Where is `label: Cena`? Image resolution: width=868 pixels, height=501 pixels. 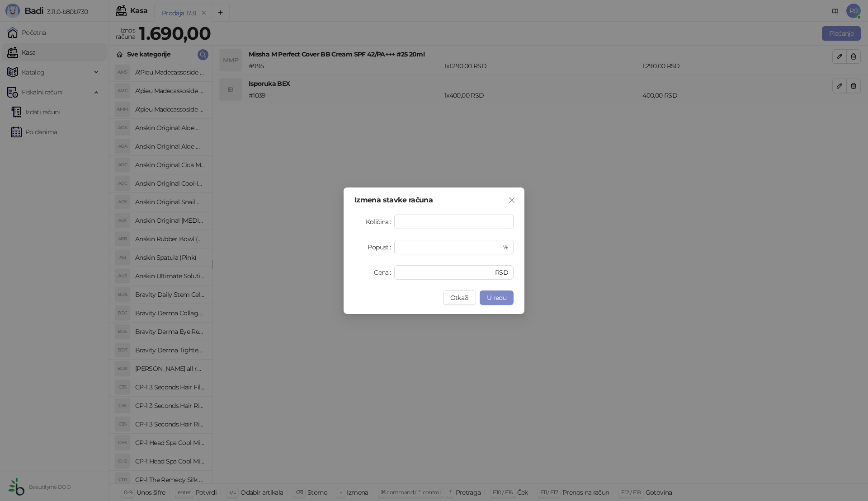
label: Cena is located at coordinates (384, 273).